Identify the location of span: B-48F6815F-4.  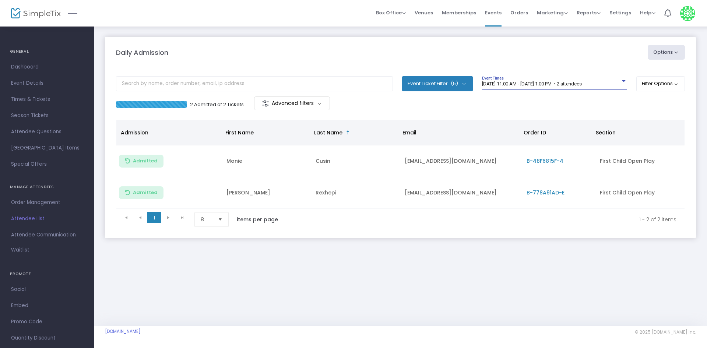
(545, 161).